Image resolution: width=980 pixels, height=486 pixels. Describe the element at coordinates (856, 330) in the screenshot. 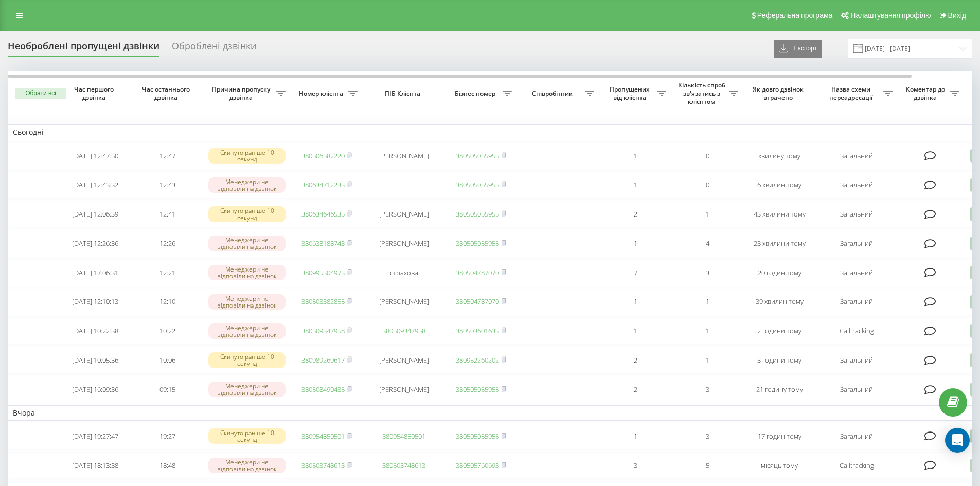

I see `td: Calltracking` at that location.